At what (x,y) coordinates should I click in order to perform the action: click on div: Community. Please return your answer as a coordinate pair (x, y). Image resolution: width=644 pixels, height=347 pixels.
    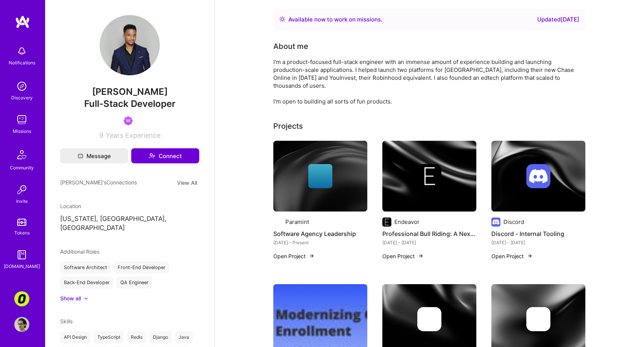
    Looking at the image, I should click on (22, 167).